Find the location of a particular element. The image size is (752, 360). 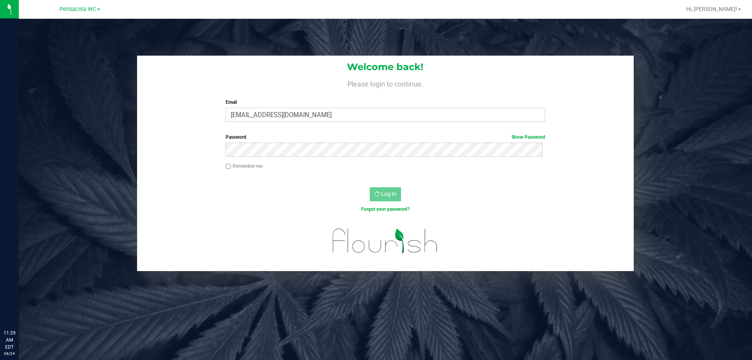

label: Remember me is located at coordinates (244, 166).